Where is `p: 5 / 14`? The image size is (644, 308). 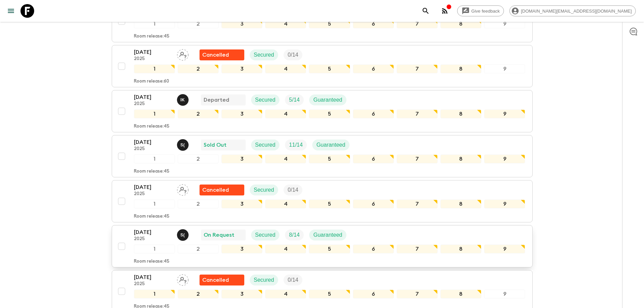 p: 5 / 14 is located at coordinates (294, 100).